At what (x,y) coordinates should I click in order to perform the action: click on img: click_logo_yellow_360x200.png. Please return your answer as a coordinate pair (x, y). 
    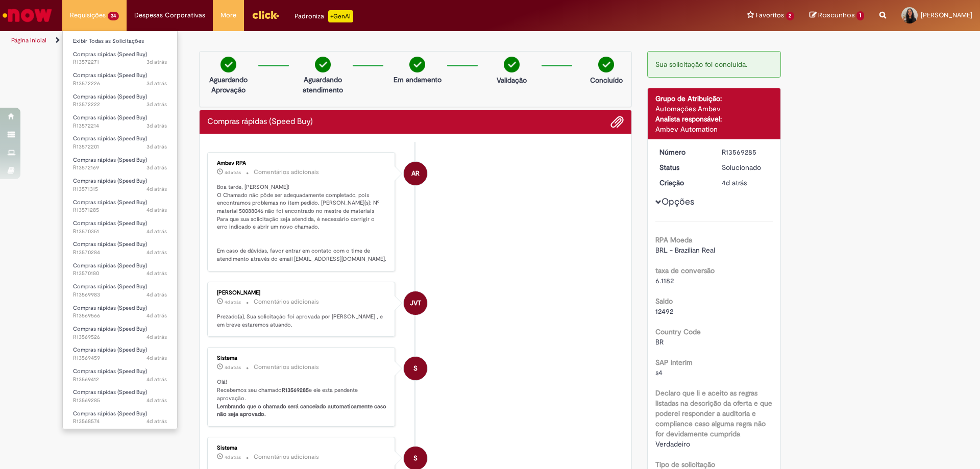
    Looking at the image, I should click on (265, 15).